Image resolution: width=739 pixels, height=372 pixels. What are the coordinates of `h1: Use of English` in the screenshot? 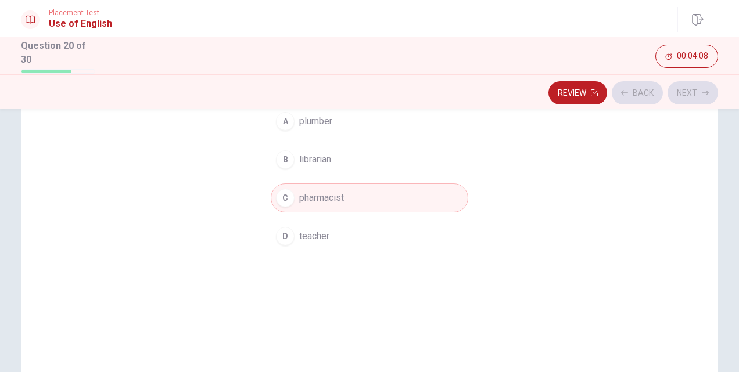 It's located at (80, 24).